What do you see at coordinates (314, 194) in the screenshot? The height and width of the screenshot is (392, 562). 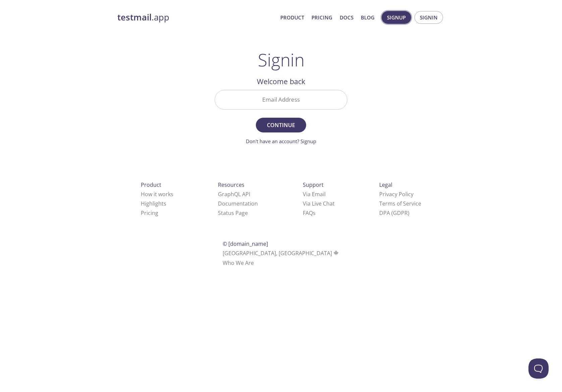 I see `a: Via Email` at bounding box center [314, 194].